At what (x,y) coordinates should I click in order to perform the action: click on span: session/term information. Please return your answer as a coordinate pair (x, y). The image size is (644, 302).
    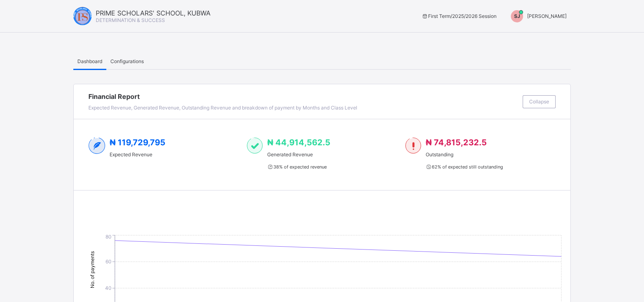
    Looking at the image, I should click on (458, 16).